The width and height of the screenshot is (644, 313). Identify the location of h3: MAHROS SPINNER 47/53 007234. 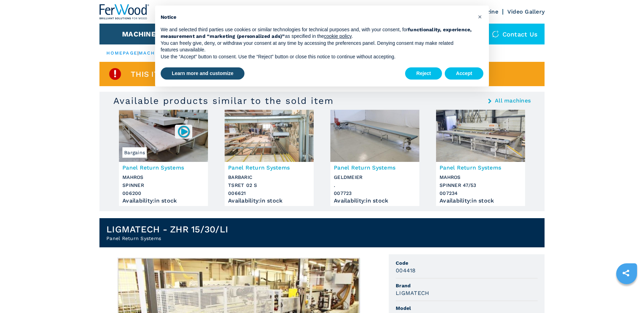
(480, 185).